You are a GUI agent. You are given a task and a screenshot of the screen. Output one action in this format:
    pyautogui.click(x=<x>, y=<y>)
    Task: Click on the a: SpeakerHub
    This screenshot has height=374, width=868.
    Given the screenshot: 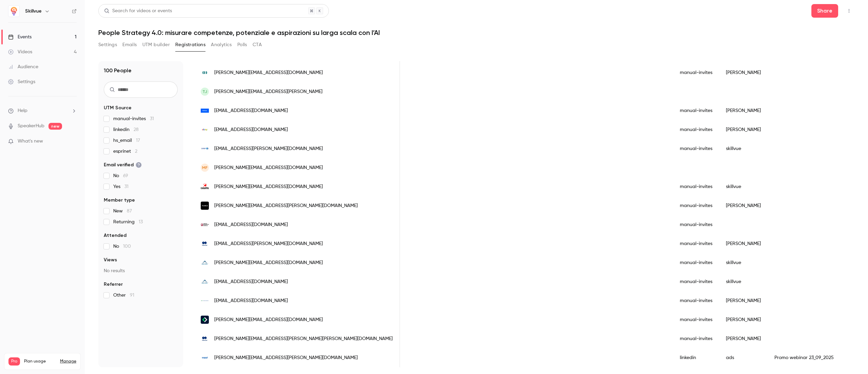 What is the action you would take?
    pyautogui.click(x=31, y=126)
    